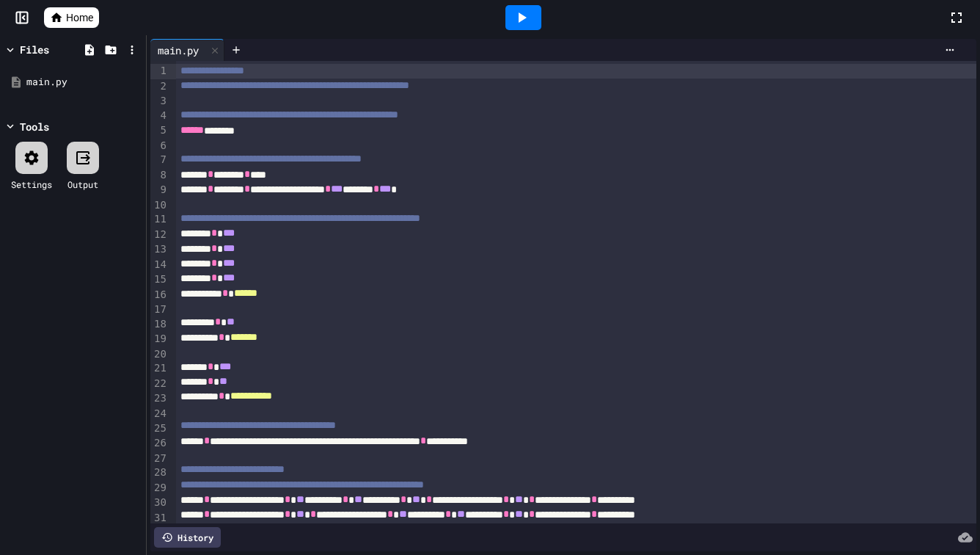  What do you see at coordinates (159, 473) in the screenshot?
I see `div: 28` at bounding box center [159, 473].